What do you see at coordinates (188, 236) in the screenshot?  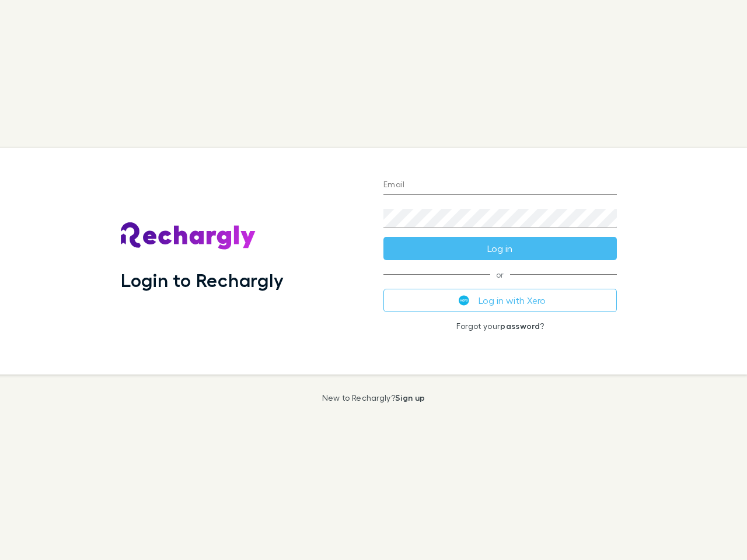 I see `img: Rechargly's Logo` at bounding box center [188, 236].